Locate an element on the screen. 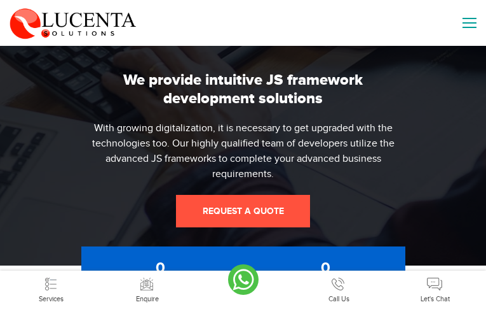 The image size is (486, 314). a: request a quote is located at coordinates (243, 210).